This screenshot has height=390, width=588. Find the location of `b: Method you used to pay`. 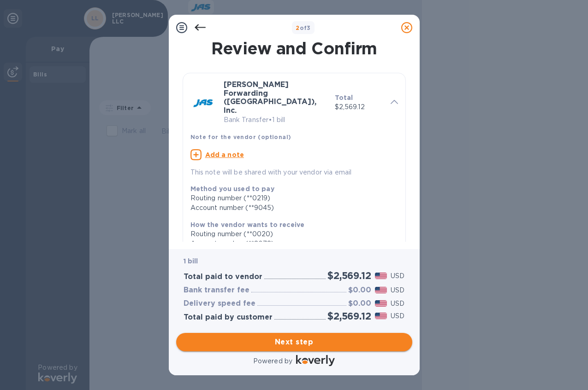

b: Method you used to pay is located at coordinates (233, 189).